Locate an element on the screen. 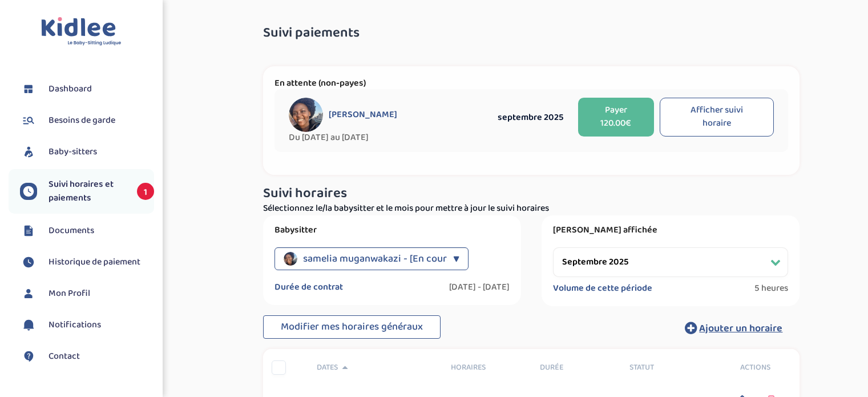 This screenshot has height=397, width=868. div: Dates is located at coordinates (375, 367).